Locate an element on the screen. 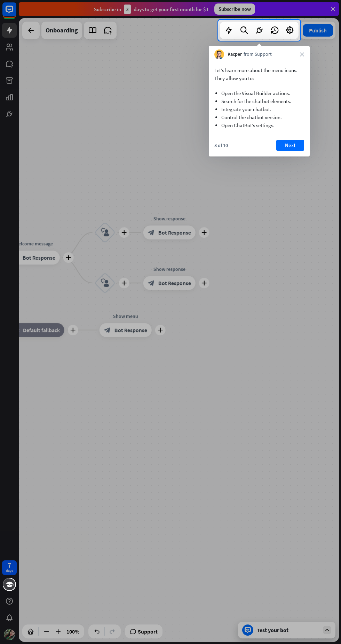  li: Open the Visual Builder actions. is located at coordinates (259, 93).